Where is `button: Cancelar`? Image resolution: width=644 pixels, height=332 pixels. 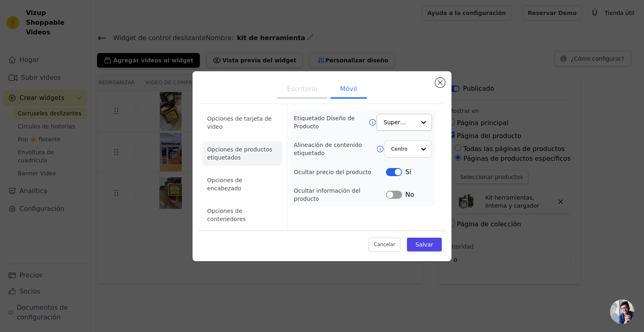
button: Cancelar is located at coordinates (384, 245).